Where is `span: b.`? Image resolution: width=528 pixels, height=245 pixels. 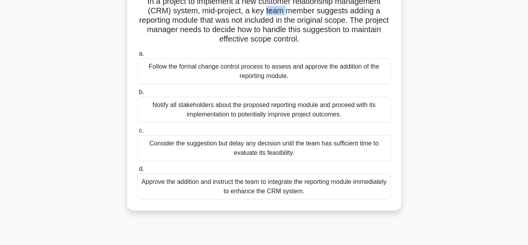 span: b. is located at coordinates (141, 92).